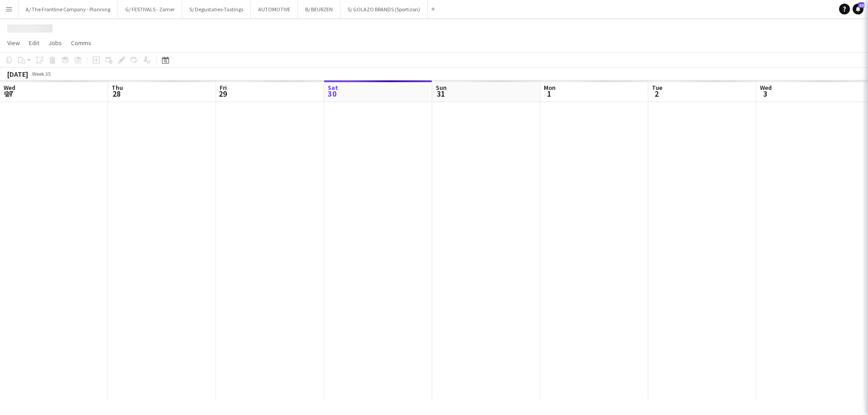  What do you see at coordinates (81, 43) in the screenshot?
I see `a: Comms` at bounding box center [81, 43].